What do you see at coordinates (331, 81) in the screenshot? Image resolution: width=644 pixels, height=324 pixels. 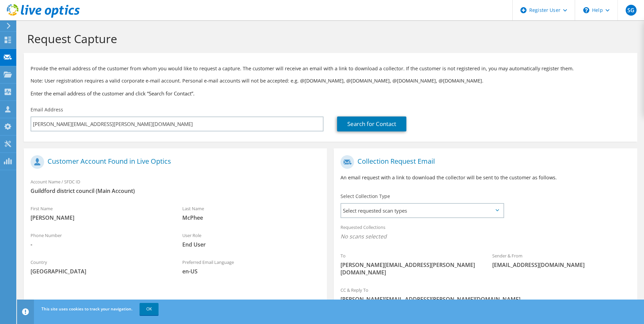 I see `p: Note: User registration requires a valid corporate e-mail account. Personal e-mail accounts will ...` at bounding box center [331, 81].